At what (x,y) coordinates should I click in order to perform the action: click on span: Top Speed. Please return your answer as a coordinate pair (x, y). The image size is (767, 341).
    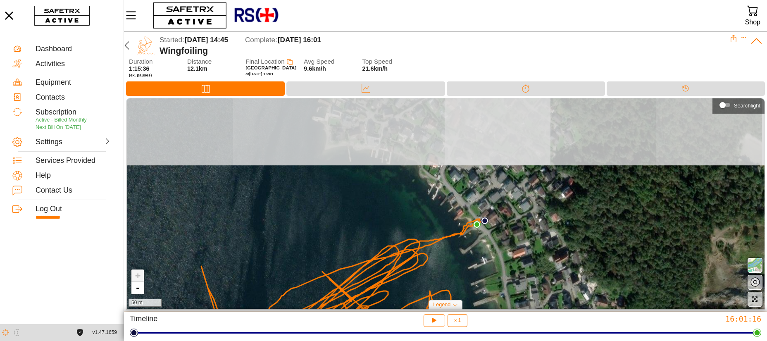
    Looking at the image, I should click on (389, 62).